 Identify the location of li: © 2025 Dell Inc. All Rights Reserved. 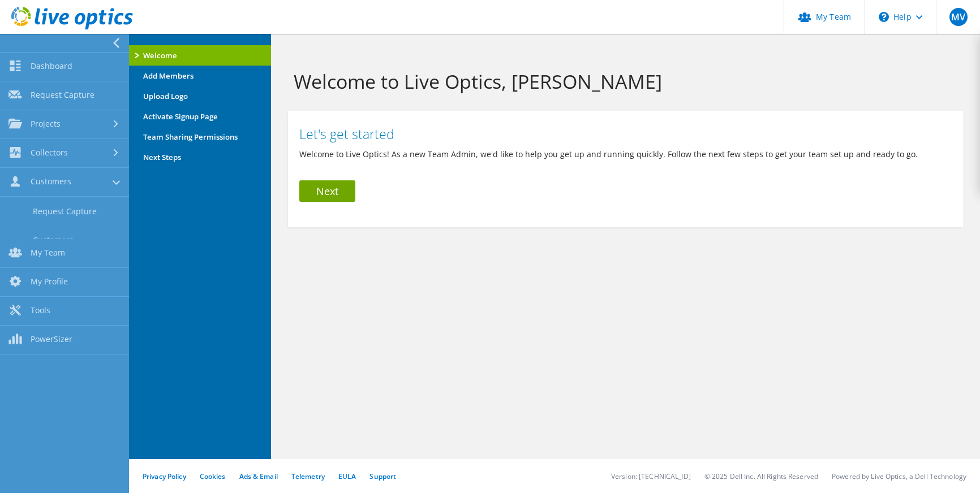
(760, 477).